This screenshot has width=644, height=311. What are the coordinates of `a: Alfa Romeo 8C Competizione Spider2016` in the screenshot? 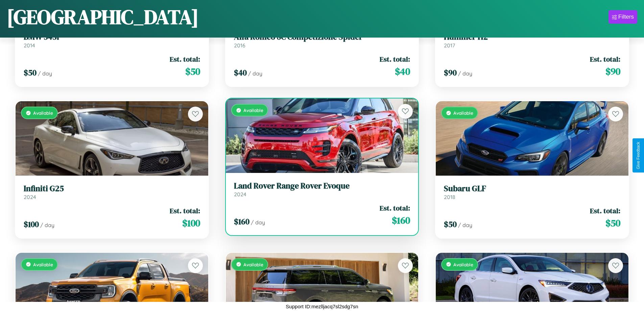 It's located at (322, 40).